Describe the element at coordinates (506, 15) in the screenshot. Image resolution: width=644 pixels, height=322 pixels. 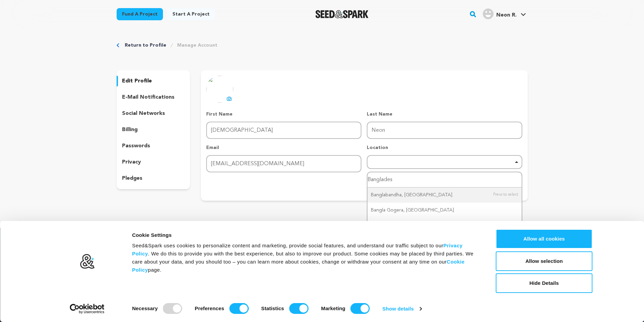
I see `span: Neon R.` at that location.